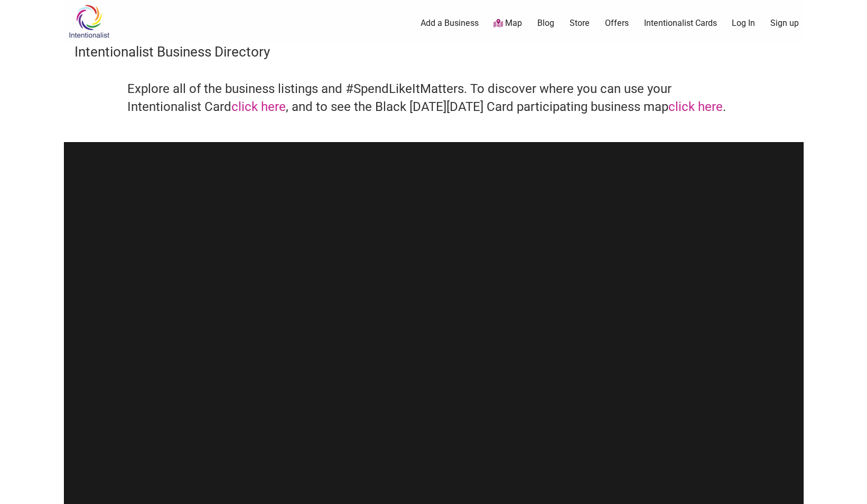 The height and width of the screenshot is (504, 867). Describe the element at coordinates (580, 23) in the screenshot. I see `a: Store` at that location.